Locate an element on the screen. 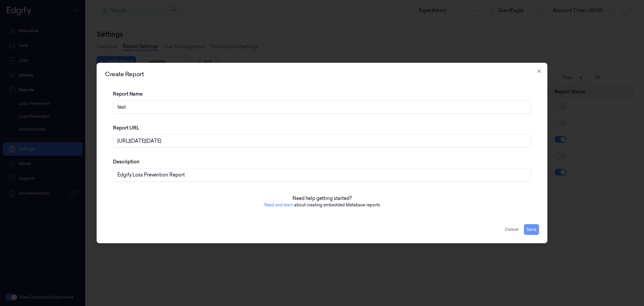 This screenshot has height=306, width=644. input: Enter description is located at coordinates (322, 175).